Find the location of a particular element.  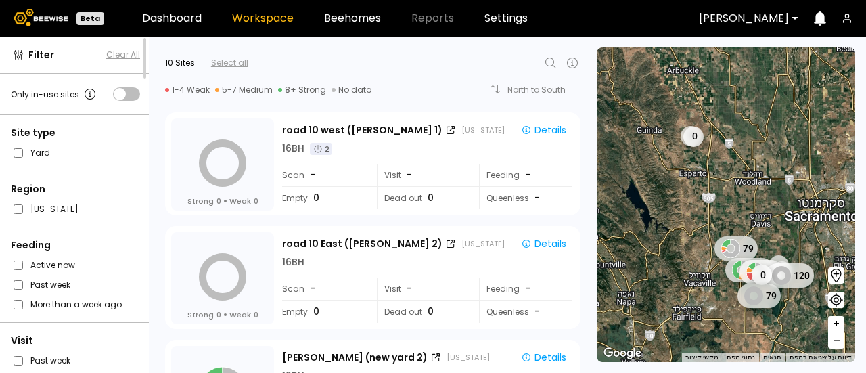

a: ‏פתיחת האזור הזה במפות Google (ייפתח חלון חדש) is located at coordinates (622, 353).